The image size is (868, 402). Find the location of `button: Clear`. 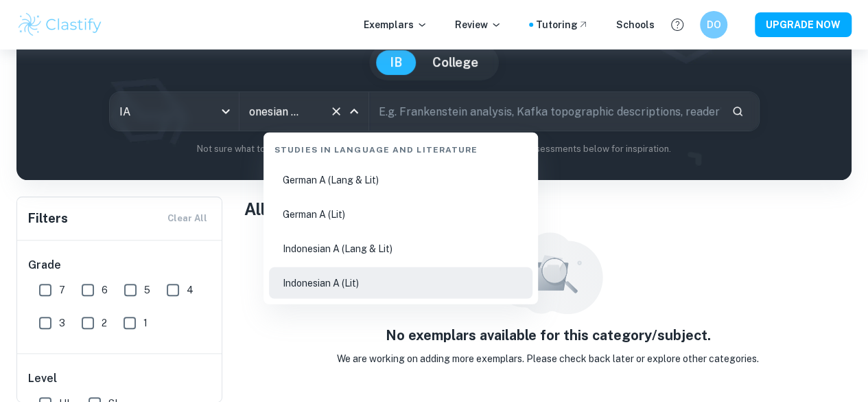

button: Clear is located at coordinates (336, 111).